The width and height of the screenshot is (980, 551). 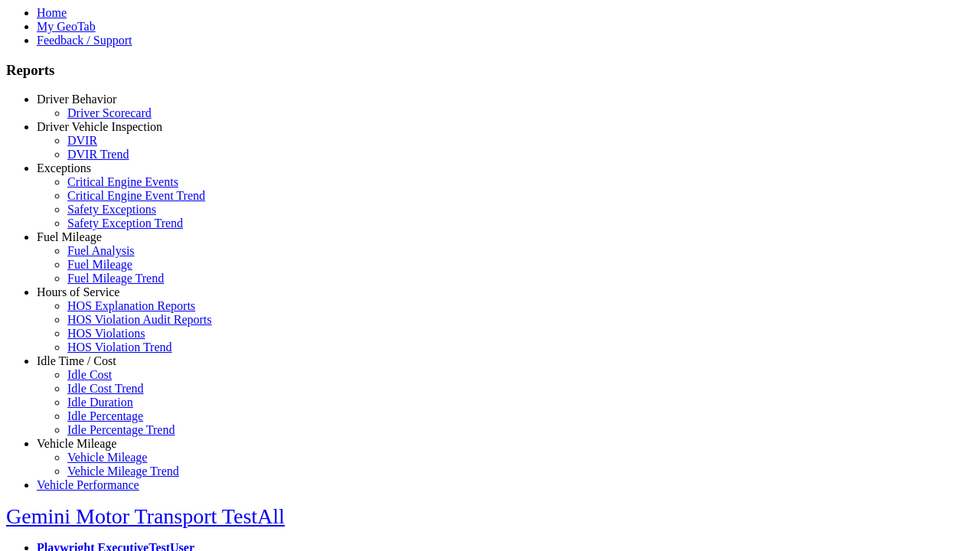 I want to click on a: Vehicle Performance, so click(x=88, y=485).